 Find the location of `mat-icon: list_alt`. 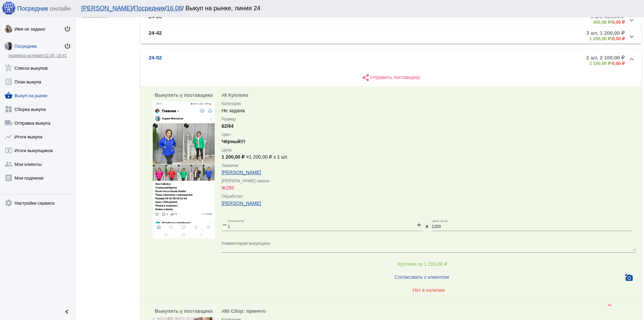

mat-icon: list_alt is located at coordinates (8, 82).